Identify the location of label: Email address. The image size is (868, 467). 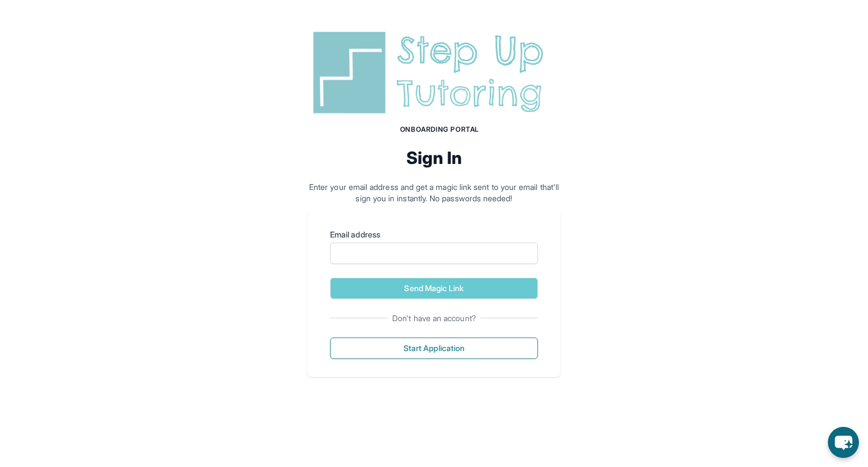
(434, 235).